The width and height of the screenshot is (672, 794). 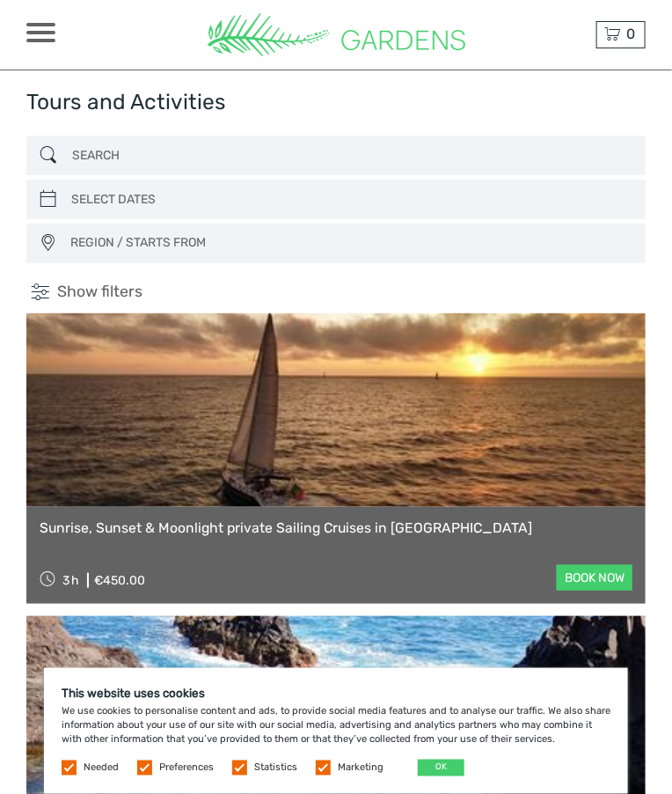 I want to click on button: OK, so click(x=441, y=767).